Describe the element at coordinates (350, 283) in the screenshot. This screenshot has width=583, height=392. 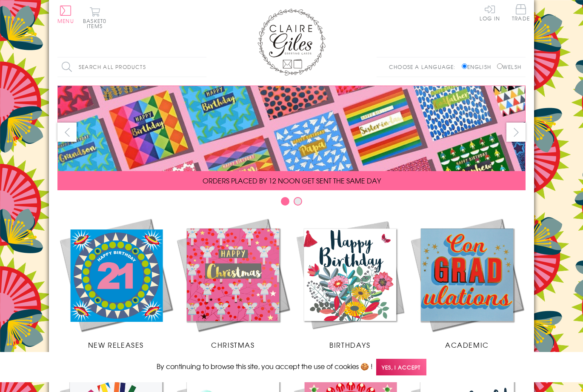
I see `a: Birthdays` at that location.